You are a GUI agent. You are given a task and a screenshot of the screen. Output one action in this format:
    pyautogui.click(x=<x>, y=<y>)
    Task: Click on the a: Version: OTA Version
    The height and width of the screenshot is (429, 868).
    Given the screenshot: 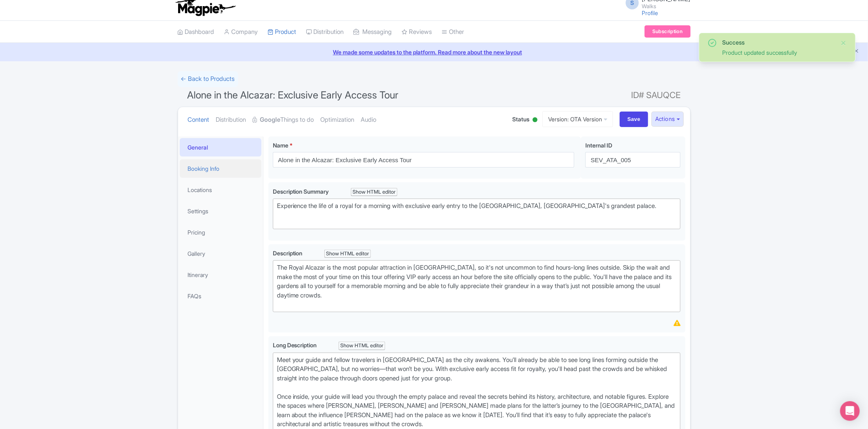 What is the action you would take?
    pyautogui.click(x=578, y=119)
    